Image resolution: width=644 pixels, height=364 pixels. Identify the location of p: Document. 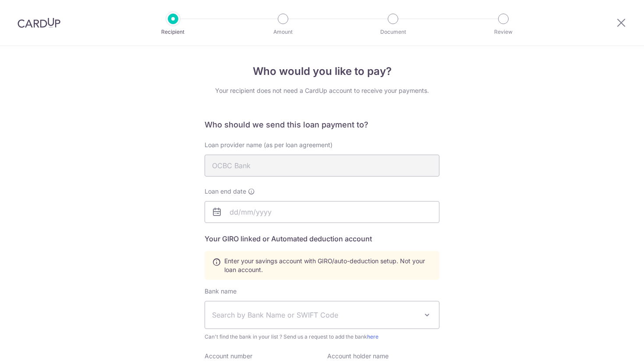
(393, 32).